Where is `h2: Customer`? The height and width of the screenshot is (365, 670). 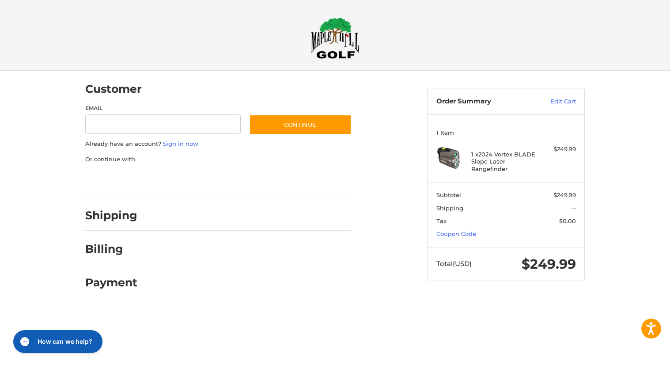
h2: Customer is located at coordinates (114, 89).